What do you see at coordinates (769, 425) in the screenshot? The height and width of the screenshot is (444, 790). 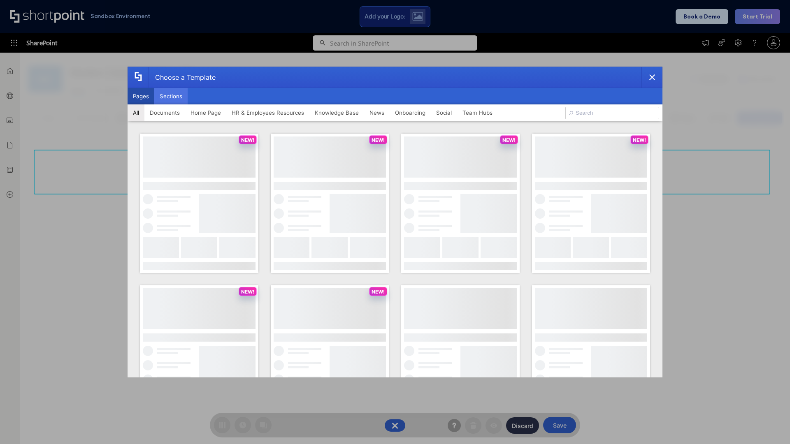 I see `div: Chat Widget` at bounding box center [769, 425].